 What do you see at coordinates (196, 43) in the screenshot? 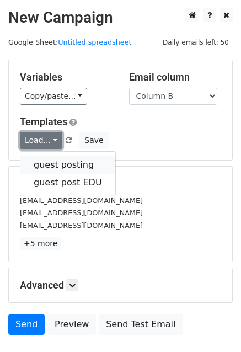
I see `span: Daily emails left: 50` at bounding box center [196, 43].